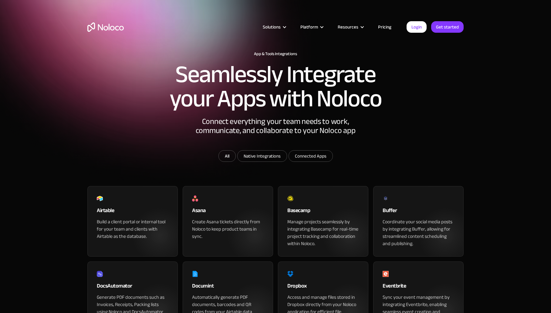 The image size is (551, 313). What do you see at coordinates (417, 27) in the screenshot?
I see `a: Login` at bounding box center [417, 27].